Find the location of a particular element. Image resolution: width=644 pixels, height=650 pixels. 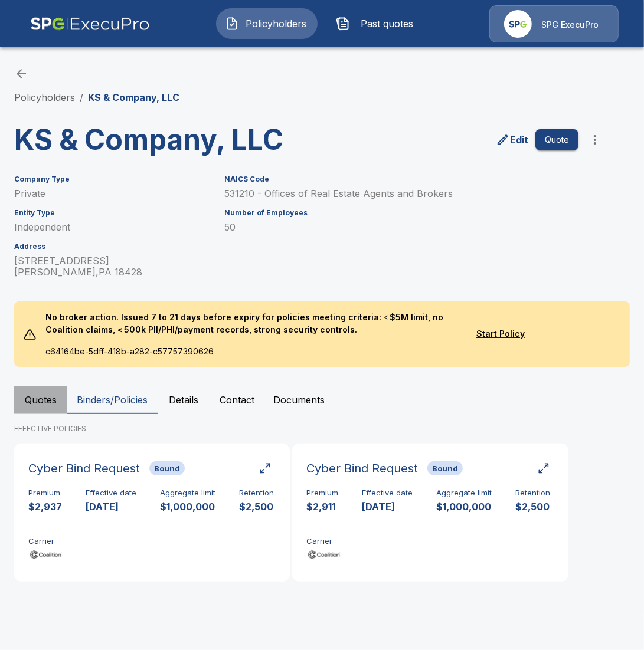

p: Private is located at coordinates (112, 194).